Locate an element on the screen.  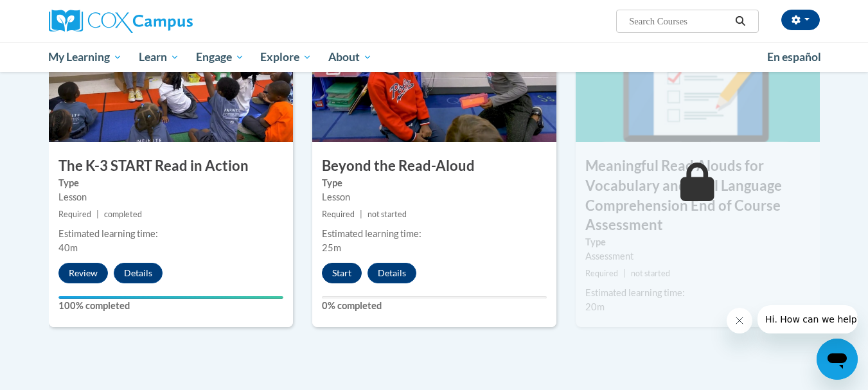
input: Search Courses is located at coordinates (680, 21).